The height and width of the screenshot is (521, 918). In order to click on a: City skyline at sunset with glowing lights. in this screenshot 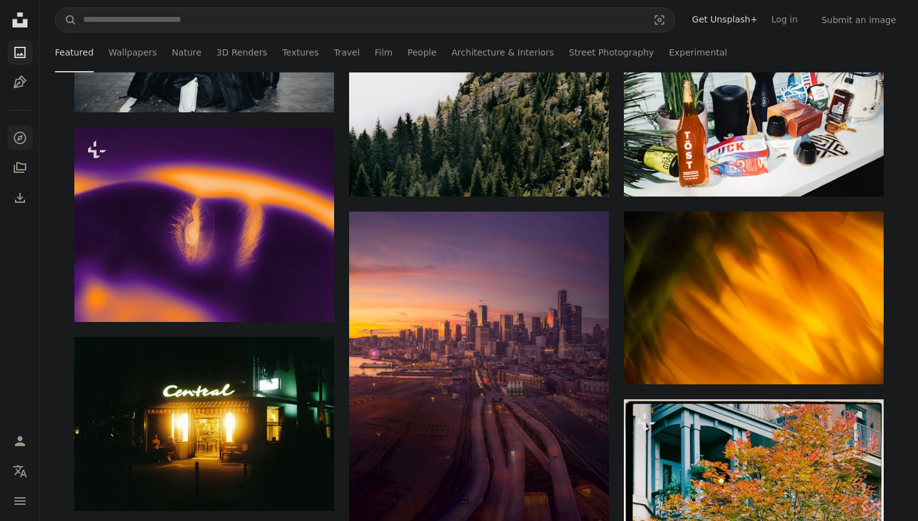, I will do `click(479, 380)`.